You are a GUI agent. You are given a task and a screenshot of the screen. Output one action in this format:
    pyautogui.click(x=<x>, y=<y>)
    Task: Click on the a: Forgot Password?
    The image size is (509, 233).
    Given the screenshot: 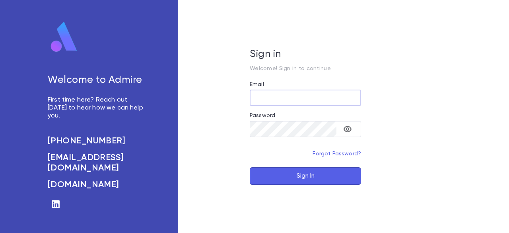 What is the action you would take?
    pyautogui.click(x=337, y=154)
    